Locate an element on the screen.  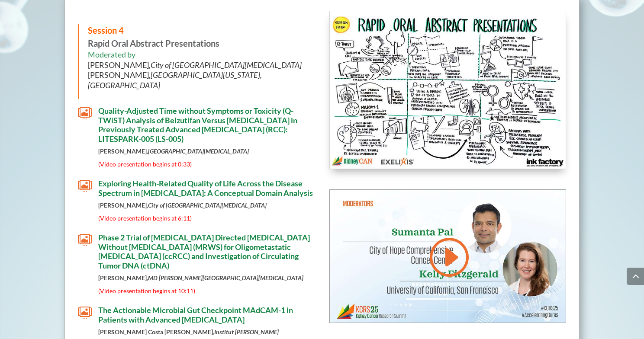
strong: Rapid Oral Abstract Presentations is located at coordinates (153, 37).